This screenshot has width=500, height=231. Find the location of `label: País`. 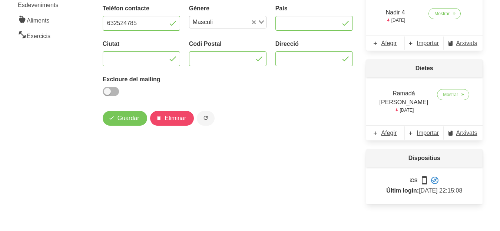

label: País is located at coordinates (314, 9).